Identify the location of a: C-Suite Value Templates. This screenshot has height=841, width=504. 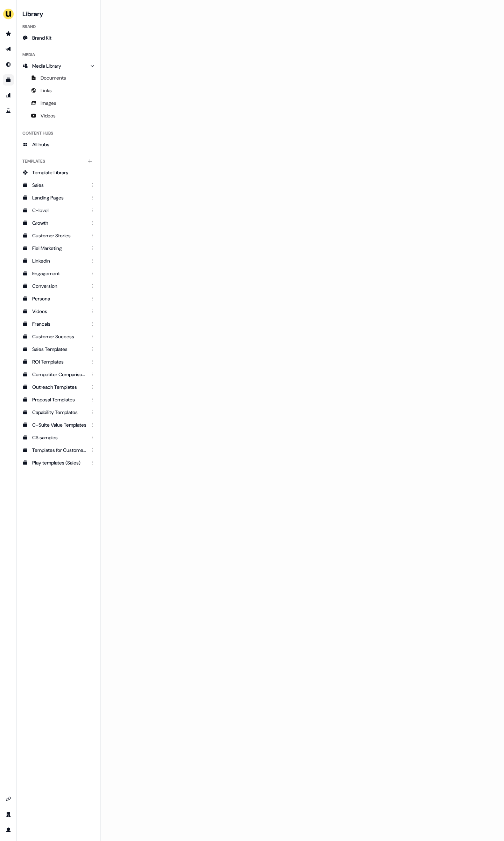
(59, 425).